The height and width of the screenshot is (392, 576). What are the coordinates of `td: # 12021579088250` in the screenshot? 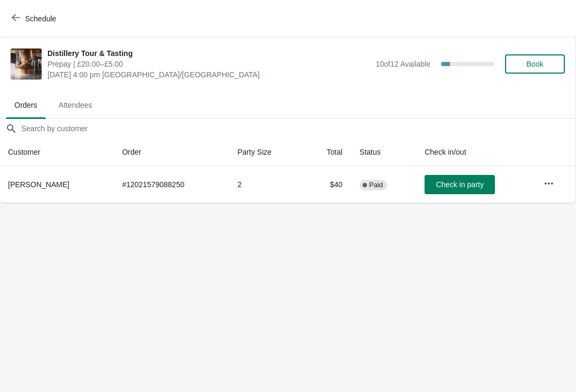 It's located at (171, 184).